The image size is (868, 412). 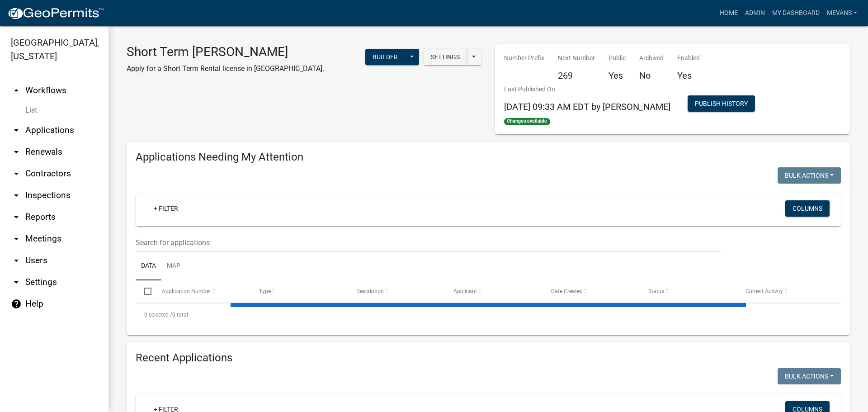 I want to click on wm-modal-confirm: Workflow Publish History, so click(x=721, y=104).